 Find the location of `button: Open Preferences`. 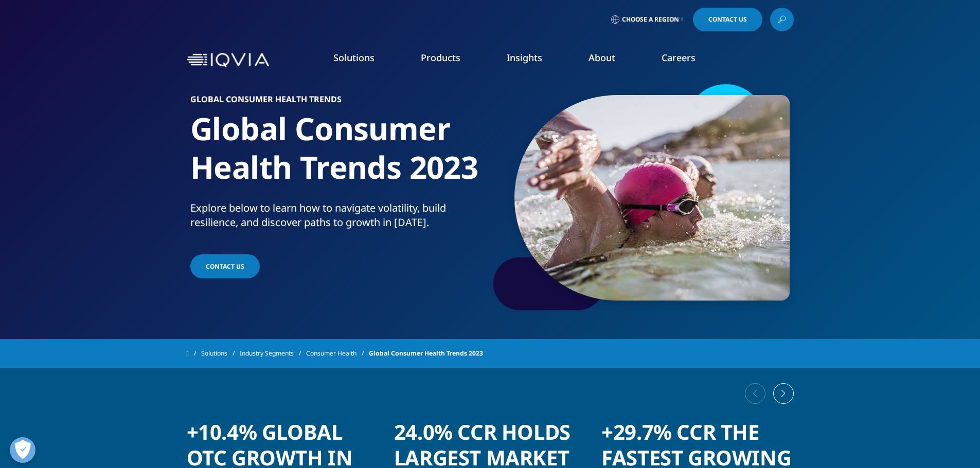

button: Open Preferences is located at coordinates (22, 450).